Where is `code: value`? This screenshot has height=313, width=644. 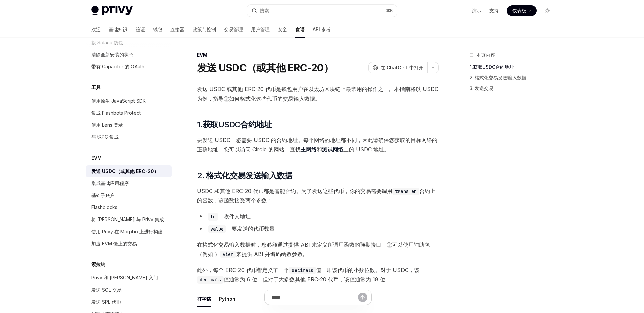 code: value is located at coordinates (217, 229).